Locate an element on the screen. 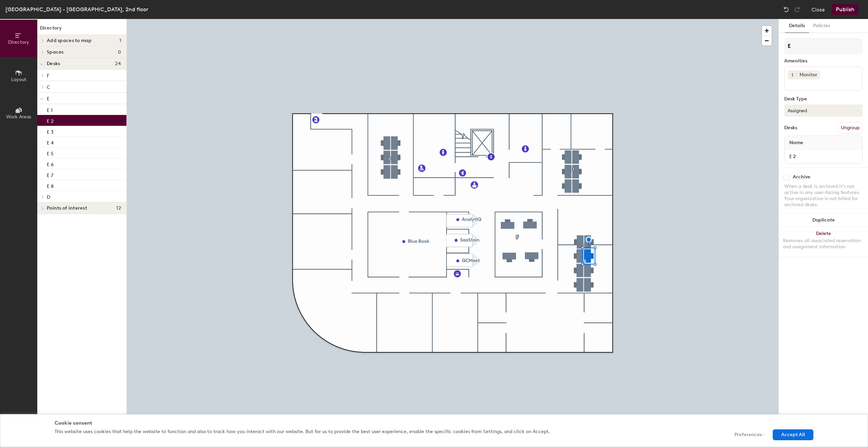  div: Archive is located at coordinates (801, 177).